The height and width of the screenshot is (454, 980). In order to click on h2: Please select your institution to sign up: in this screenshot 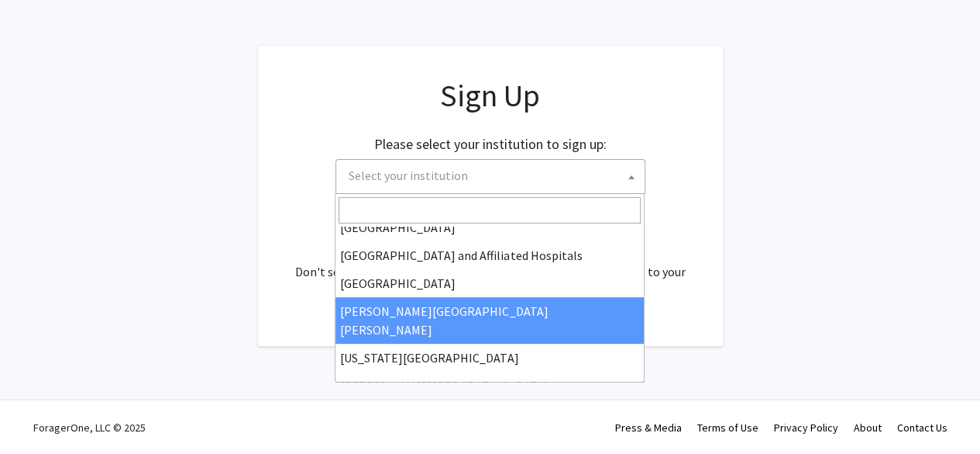, I will do `click(490, 144)`.